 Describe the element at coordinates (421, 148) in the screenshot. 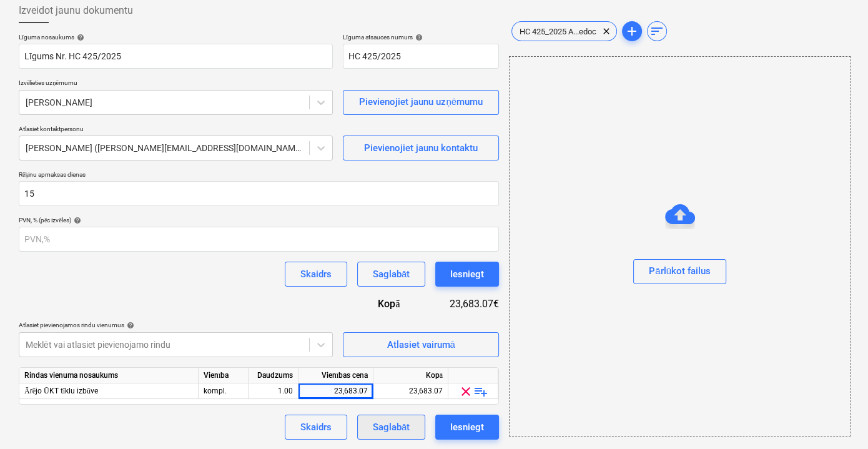

I see `div: Pievienojiet jaunu kontaktu` at that location.